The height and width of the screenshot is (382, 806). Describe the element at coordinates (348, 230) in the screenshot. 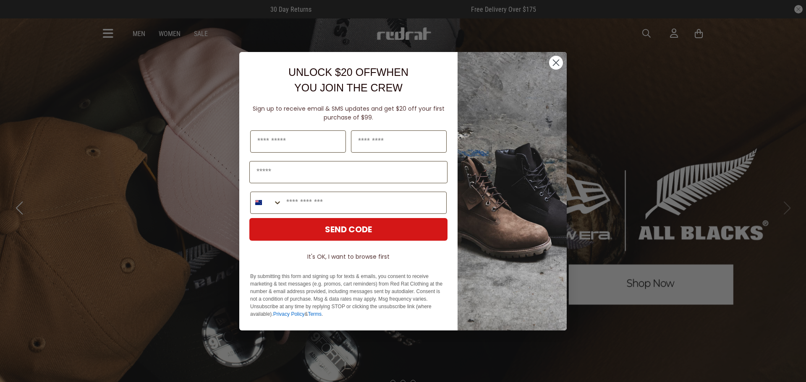

I see `button: SEND CODE` at that location.